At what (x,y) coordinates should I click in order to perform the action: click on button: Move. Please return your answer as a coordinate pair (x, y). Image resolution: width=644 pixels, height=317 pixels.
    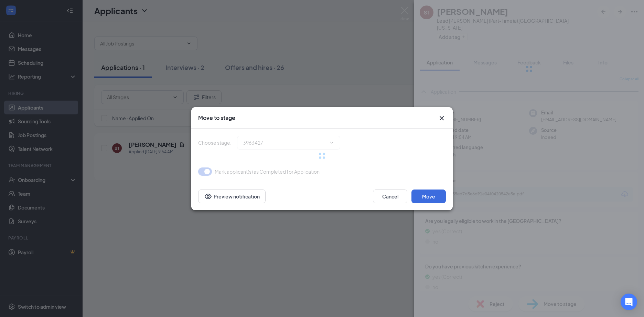
    Looking at the image, I should click on (428, 196).